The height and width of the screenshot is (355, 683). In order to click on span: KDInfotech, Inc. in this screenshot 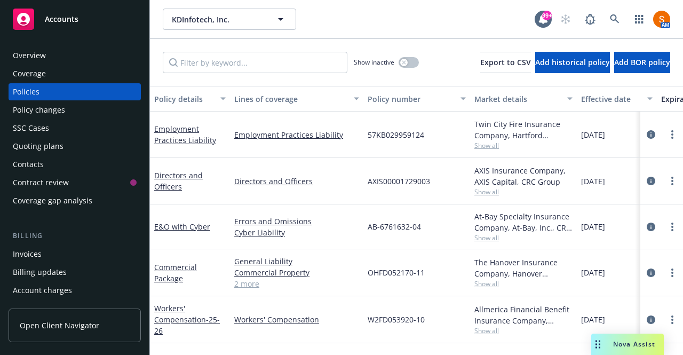, I will do `click(218, 19)`.